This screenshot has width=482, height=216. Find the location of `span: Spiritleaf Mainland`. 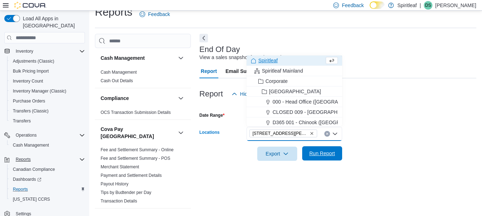

span: Spiritleaf Mainland is located at coordinates (282, 71).